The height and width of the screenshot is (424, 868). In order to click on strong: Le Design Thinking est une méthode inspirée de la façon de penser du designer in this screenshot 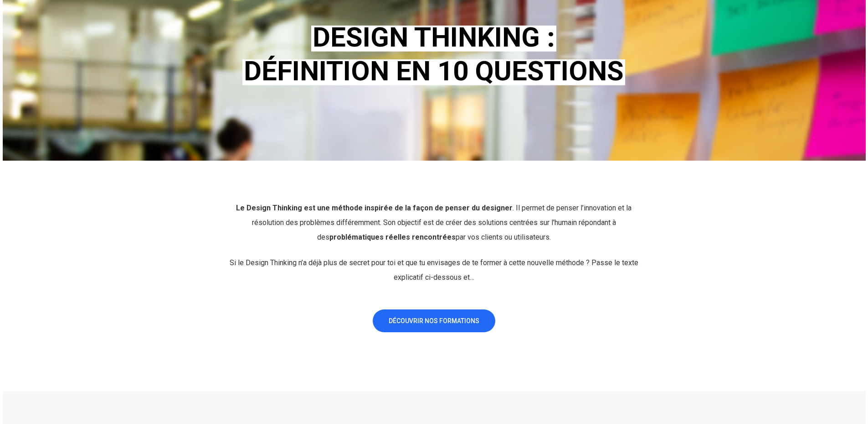, I will do `click(374, 207)`.